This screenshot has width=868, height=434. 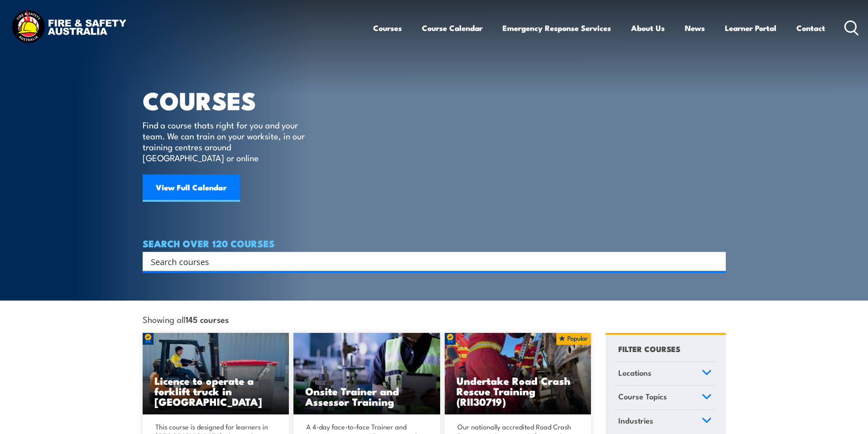 What do you see at coordinates (387, 28) in the screenshot?
I see `a: Courses` at bounding box center [387, 28].